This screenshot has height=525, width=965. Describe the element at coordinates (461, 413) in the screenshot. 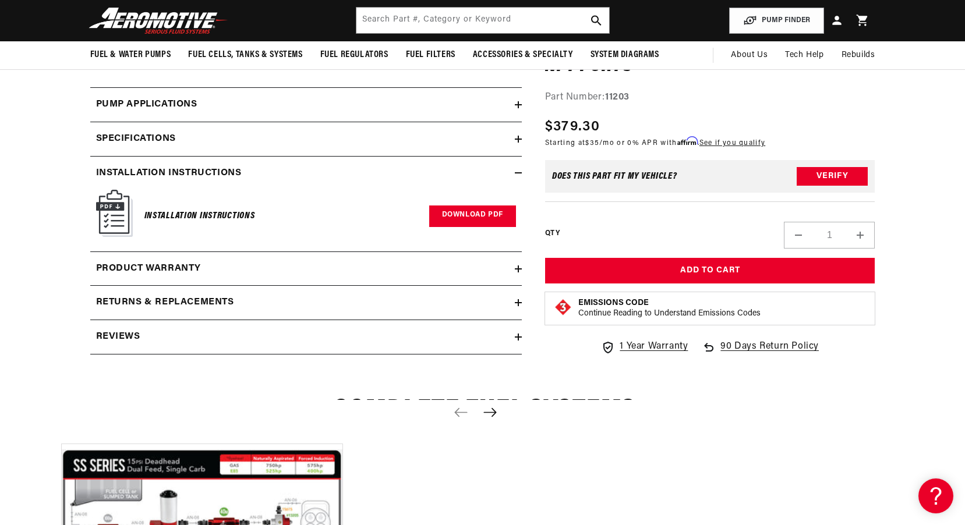

I see `button: Previous slide` at that location.